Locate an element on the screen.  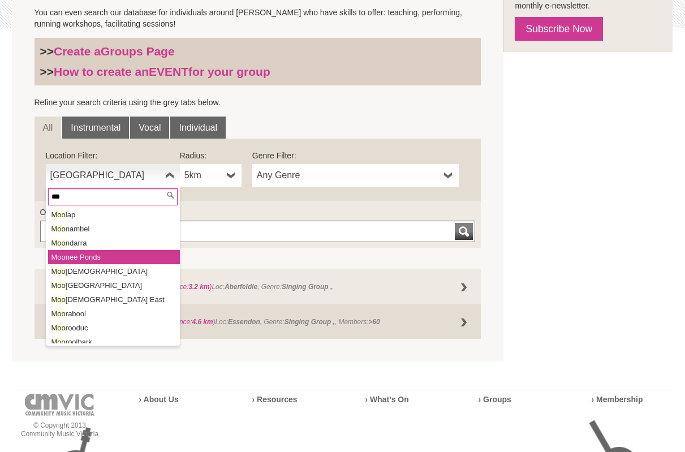
a: Any Genre is located at coordinates (355, 175).